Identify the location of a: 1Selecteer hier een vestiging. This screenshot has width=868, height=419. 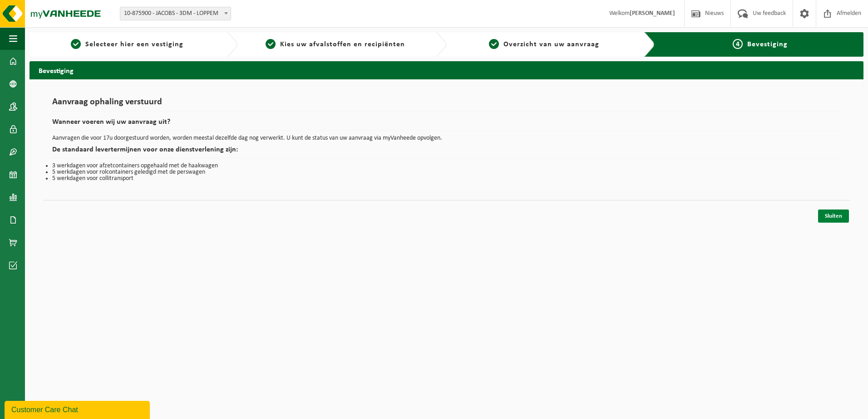
(127, 45).